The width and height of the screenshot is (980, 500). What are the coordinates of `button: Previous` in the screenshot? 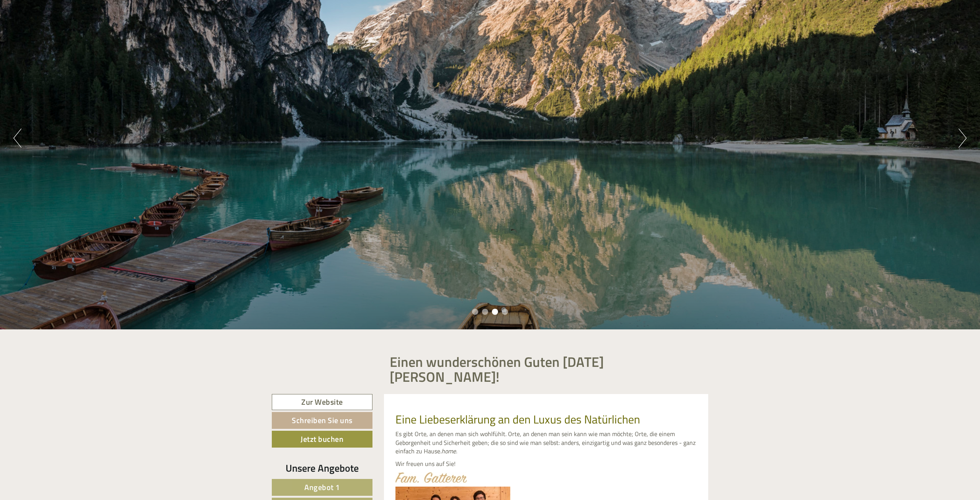 It's located at (17, 138).